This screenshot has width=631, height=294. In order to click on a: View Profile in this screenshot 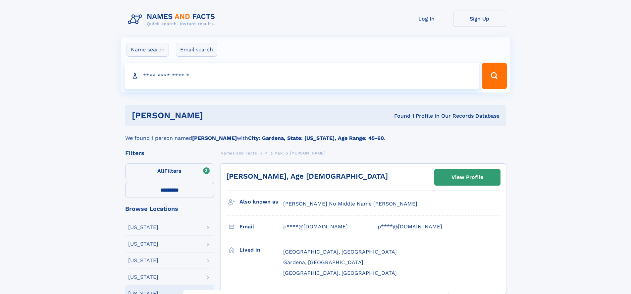, I will do `click(467, 177)`.